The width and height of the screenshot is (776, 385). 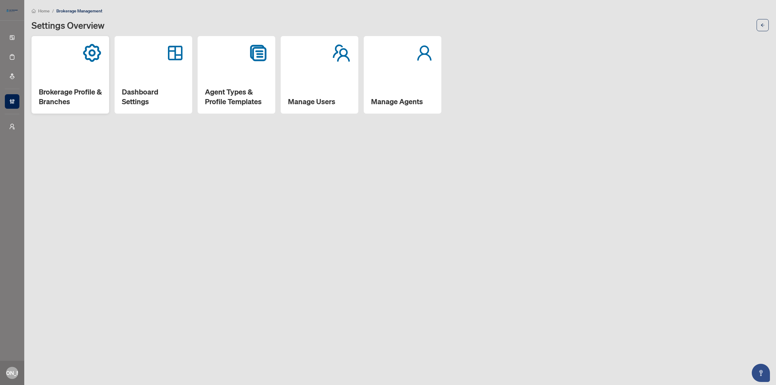 What do you see at coordinates (761, 373) in the screenshot?
I see `button: Open asap` at bounding box center [761, 373].